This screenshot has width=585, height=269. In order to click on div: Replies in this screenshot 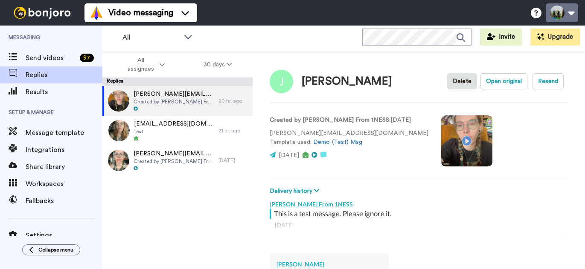, I will do `click(177, 82)`.